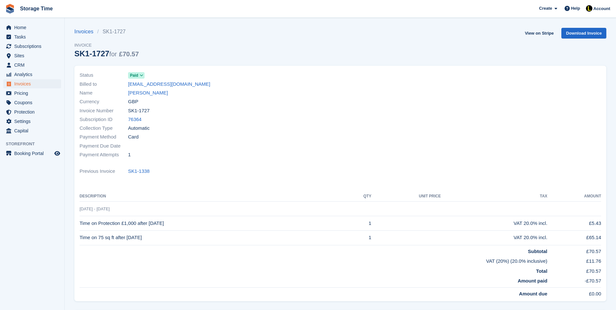 The width and height of the screenshot is (616, 310). I want to click on span: CRM, so click(34, 65).